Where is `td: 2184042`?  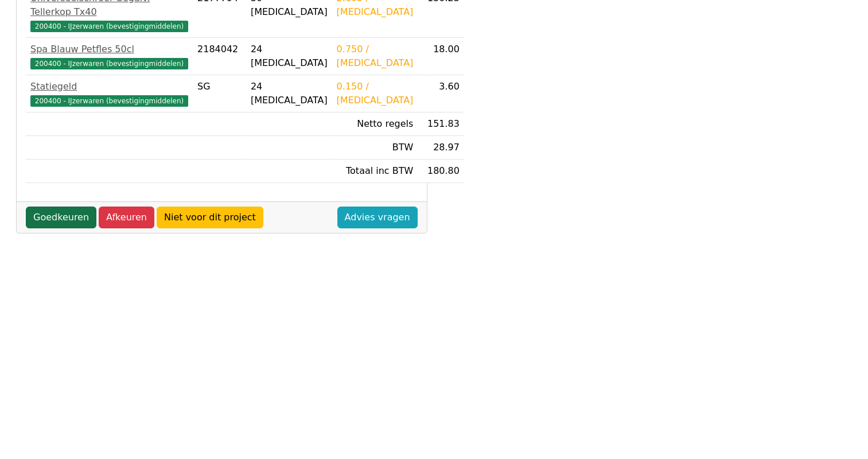
td: 2184042 is located at coordinates (219, 56).